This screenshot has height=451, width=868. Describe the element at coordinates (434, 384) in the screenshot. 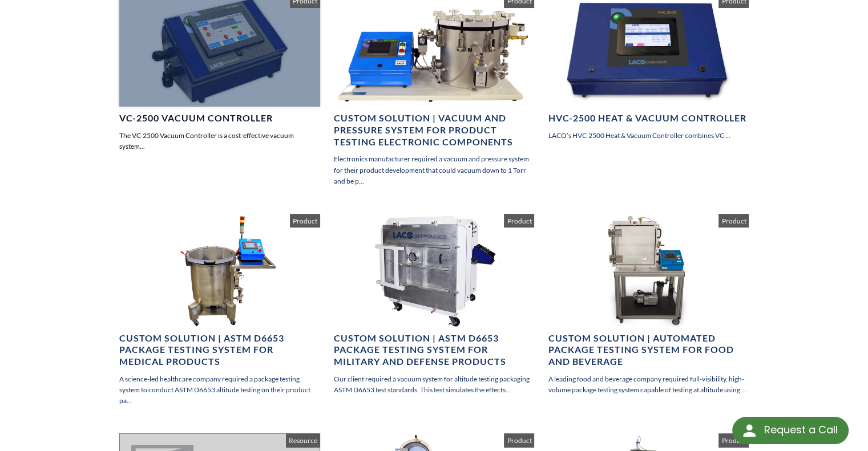

I see `p: Our client required a vacuum system for altitude testing packaging ASTM D6653 test standards. Thi...` at that location.